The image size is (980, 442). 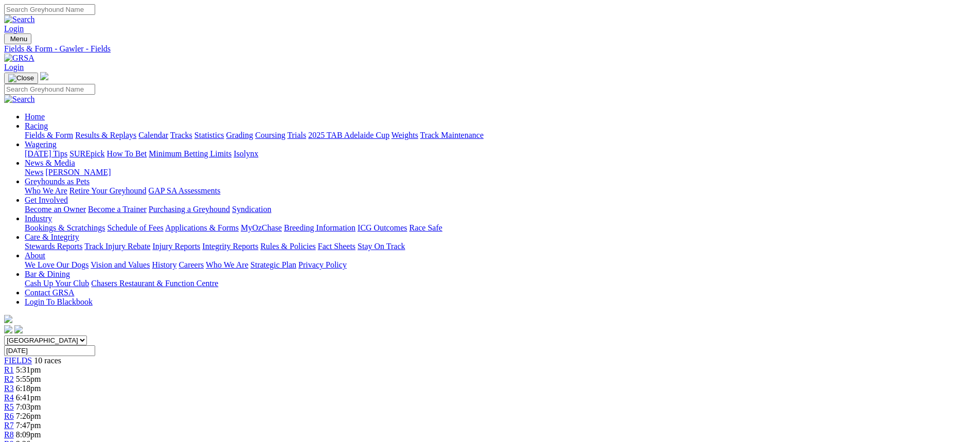 I want to click on img: twitter.svg, so click(x=18, y=329).